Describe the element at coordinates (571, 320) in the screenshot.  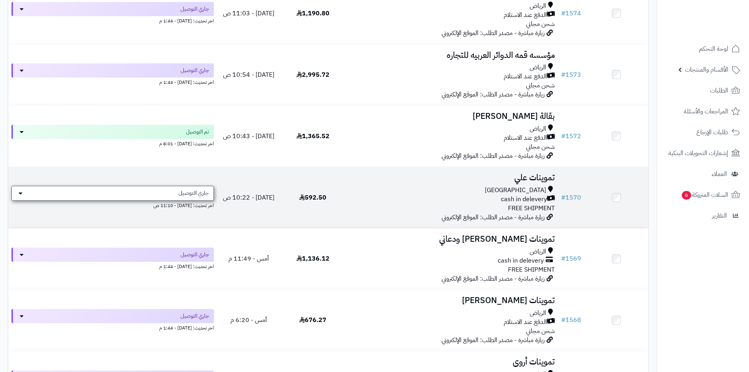
I see `a: #1568` at that location.